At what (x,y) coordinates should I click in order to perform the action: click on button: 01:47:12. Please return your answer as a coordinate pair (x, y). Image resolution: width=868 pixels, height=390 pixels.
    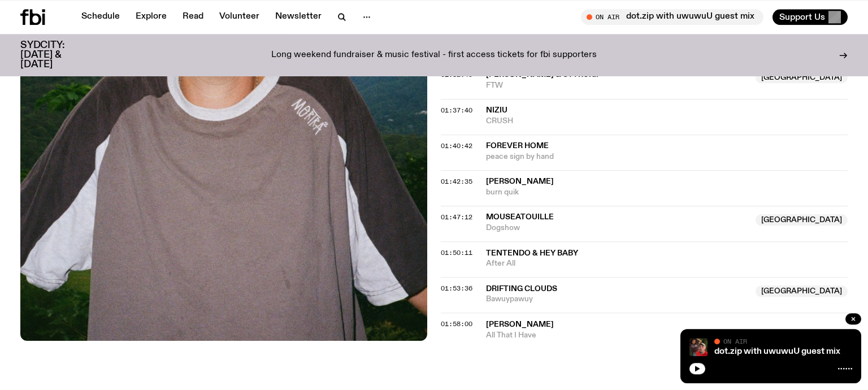
    Looking at the image, I should click on (457, 217).